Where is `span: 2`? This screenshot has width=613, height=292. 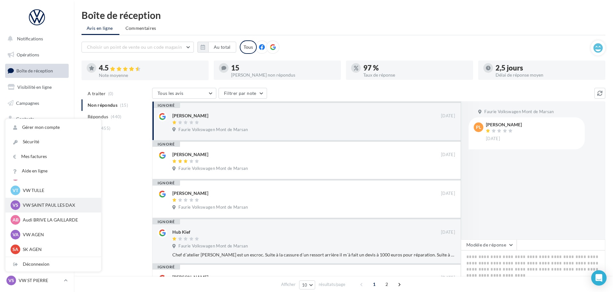 span: 2 is located at coordinates (387, 285).